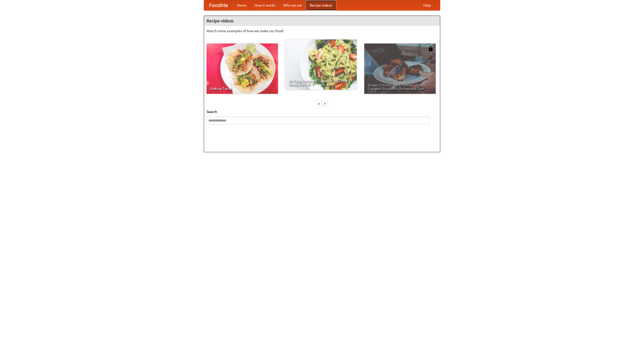 This screenshot has width=644, height=356. What do you see at coordinates (321, 64) in the screenshot?
I see `a: An Easy, Summery Tomato Pasta That's Ready for Fall` at bounding box center [321, 64].